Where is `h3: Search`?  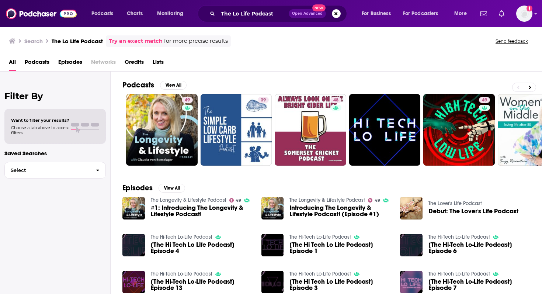
h3: Search is located at coordinates (34, 41).